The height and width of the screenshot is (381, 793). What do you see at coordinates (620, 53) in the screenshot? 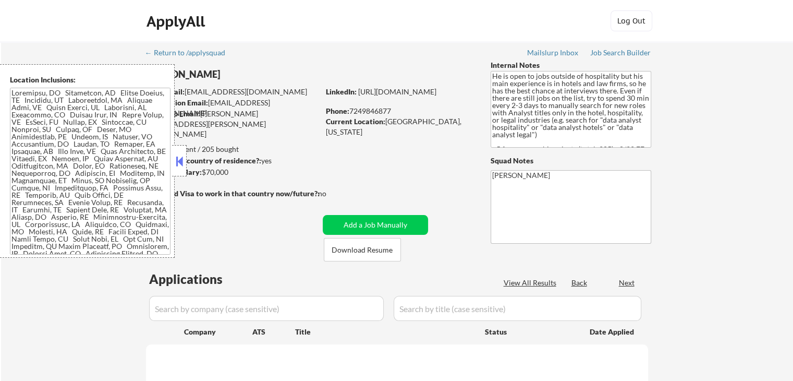
I see `div: Job Search Builder` at bounding box center [620, 53].